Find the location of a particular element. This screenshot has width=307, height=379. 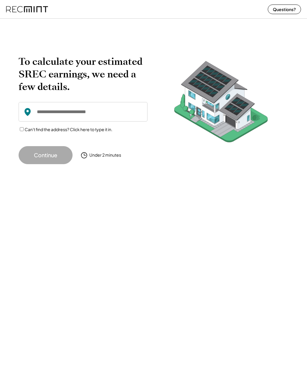

h2: To calculate your estimated SREC earnings, we need a few details. is located at coordinates (83, 74).